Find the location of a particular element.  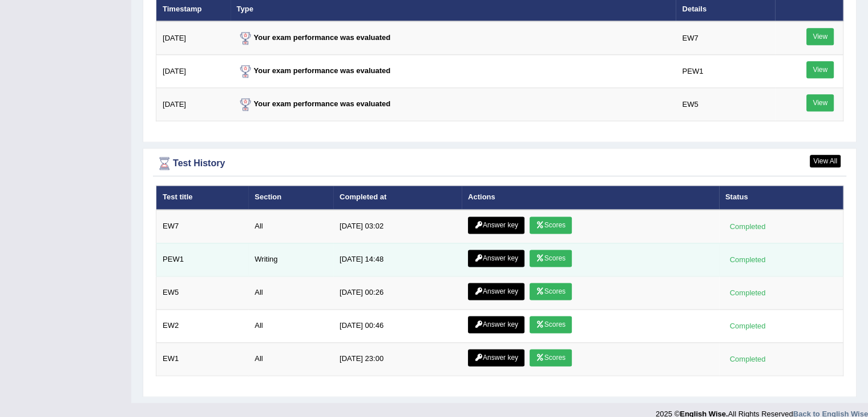

td: EW1 is located at coordinates (202, 359).